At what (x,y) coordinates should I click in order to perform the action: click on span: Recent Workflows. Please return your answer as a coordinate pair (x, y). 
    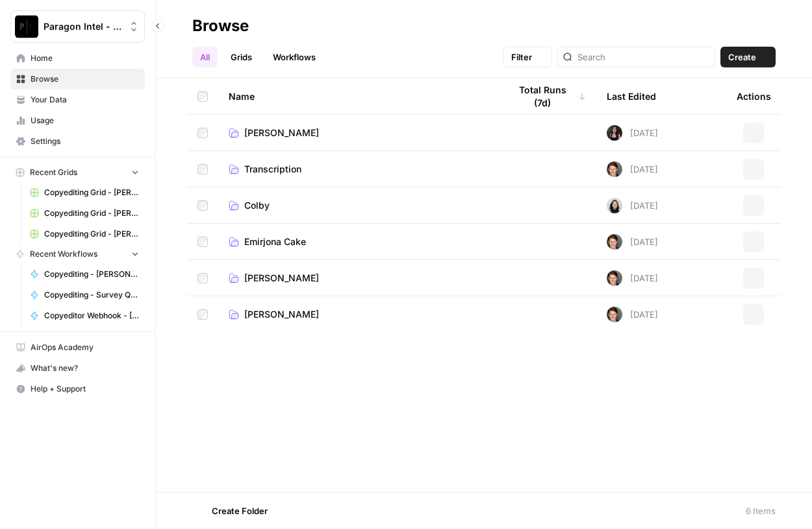
    Looking at the image, I should click on (63, 254).